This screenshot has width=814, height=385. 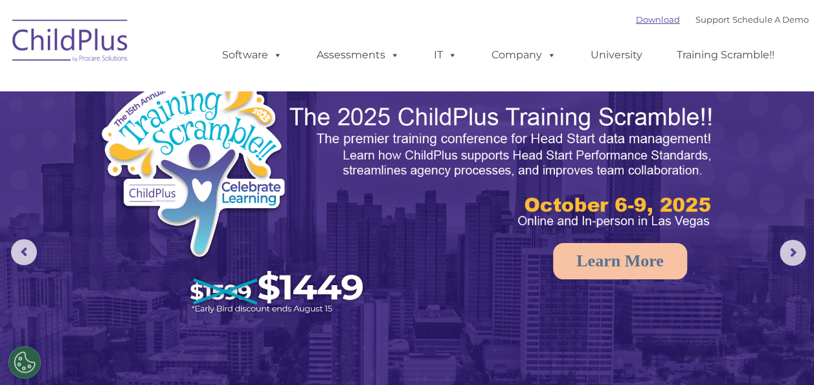 I want to click on a: Training Scramble!!, so click(x=726, y=55).